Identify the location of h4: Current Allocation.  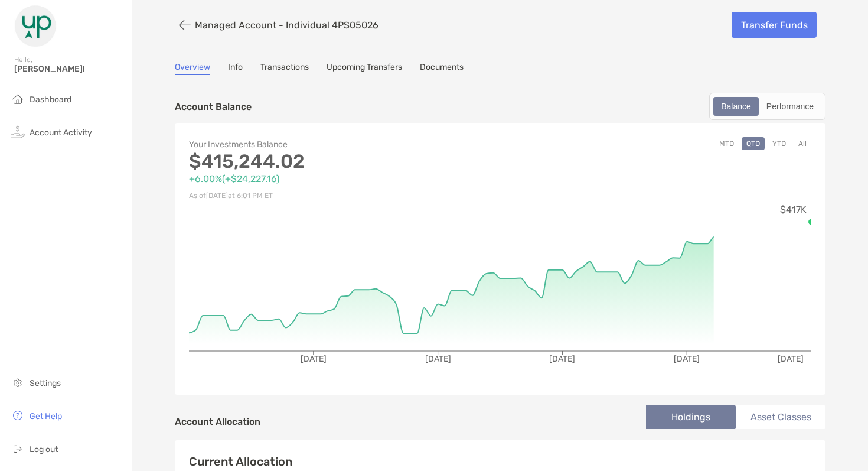
(240, 462).